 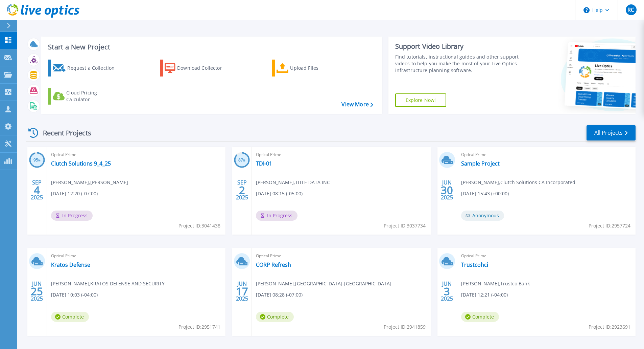 What do you see at coordinates (480, 164) in the screenshot?
I see `a: Sample Project` at bounding box center [480, 164].